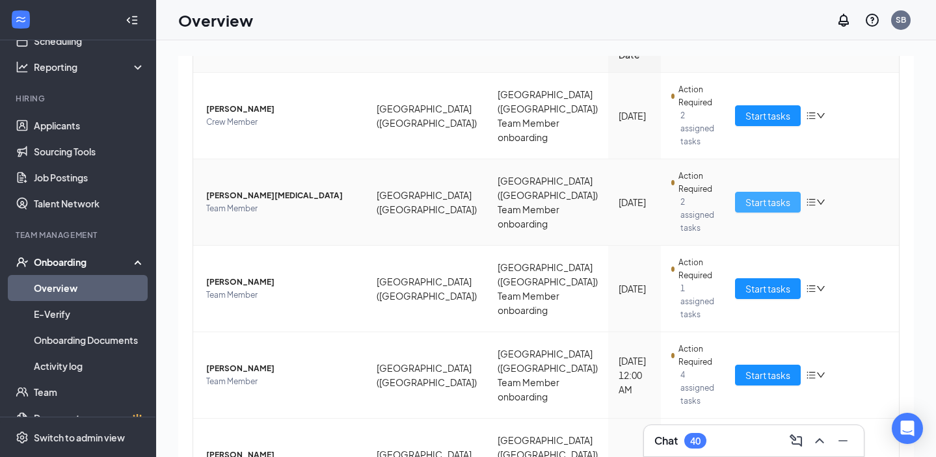  I want to click on svg: Collapse, so click(132, 20).